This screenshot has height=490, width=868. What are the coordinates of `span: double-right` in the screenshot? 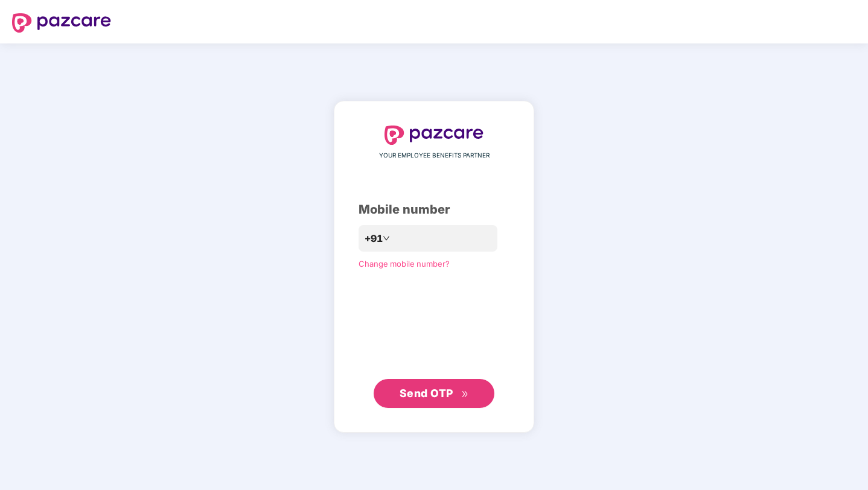 It's located at (465, 394).